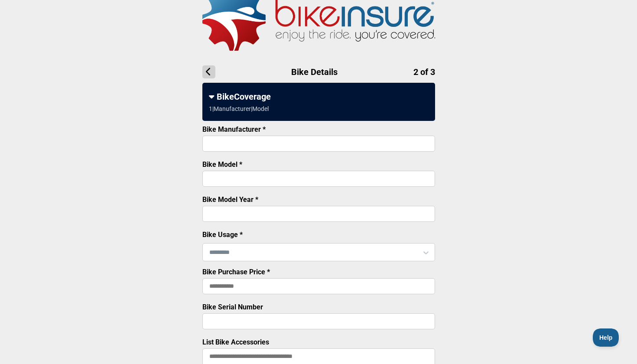 Image resolution: width=637 pixels, height=364 pixels. Describe the element at coordinates (222, 235) in the screenshot. I see `label: Bike Usage *` at that location.